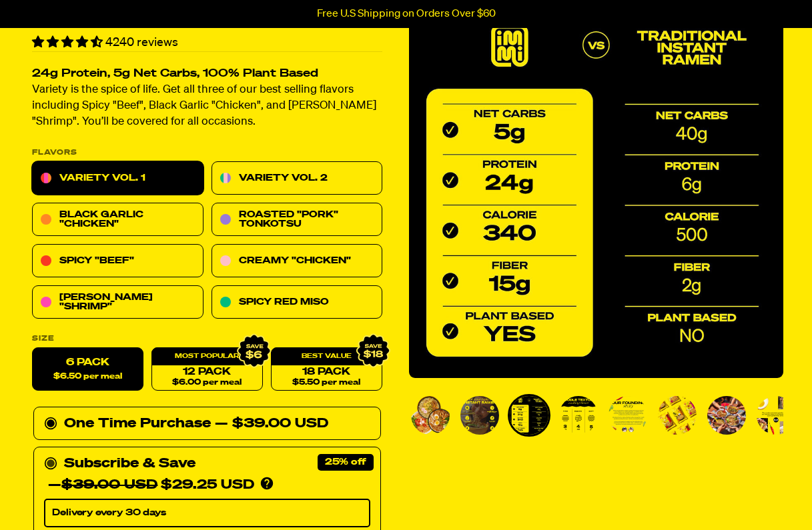 Image resolution: width=812 pixels, height=530 pixels. Describe the element at coordinates (141, 42) in the screenshot. I see `span: 4240 reviews` at that location.